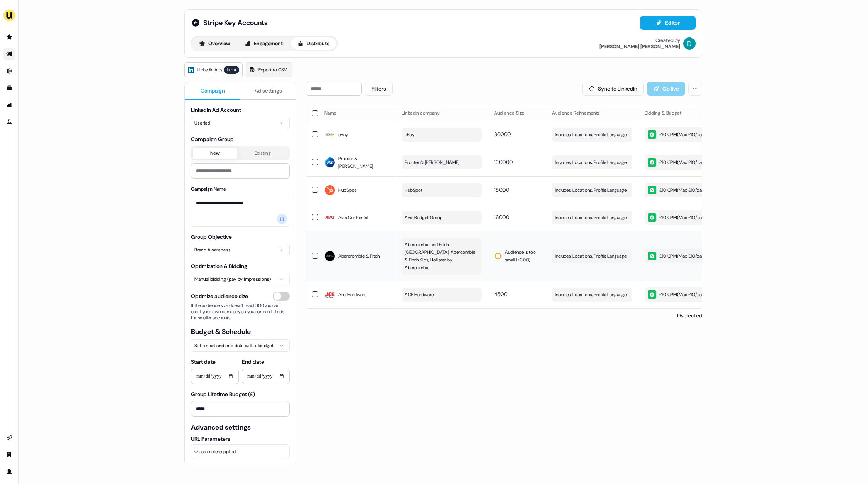  I want to click on button: ACE Hardware, so click(442, 295).